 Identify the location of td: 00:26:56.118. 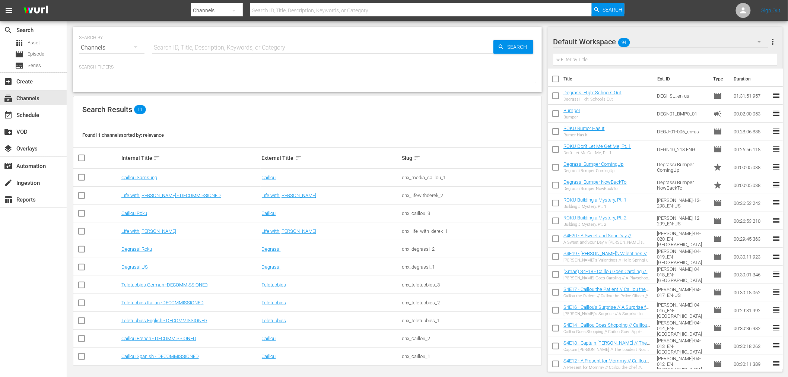
(751, 149).